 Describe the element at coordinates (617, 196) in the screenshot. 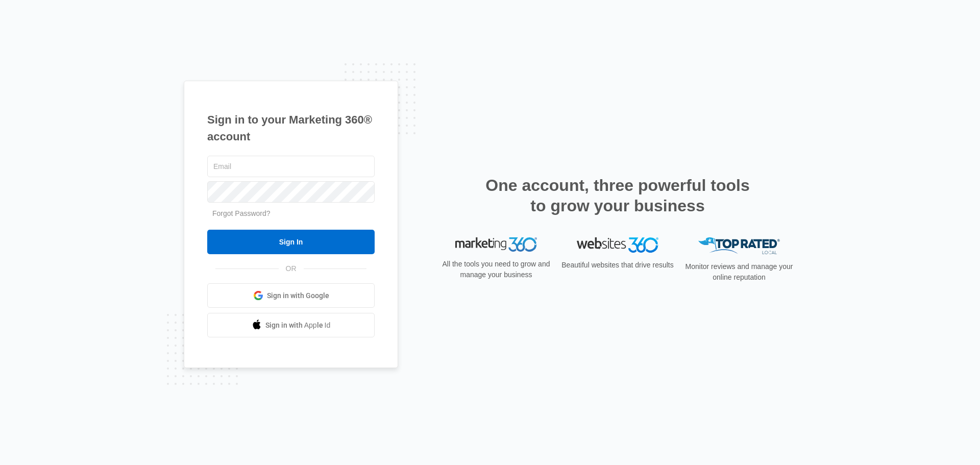

I see `h2: One account, three powerful tools to grow your business` at that location.